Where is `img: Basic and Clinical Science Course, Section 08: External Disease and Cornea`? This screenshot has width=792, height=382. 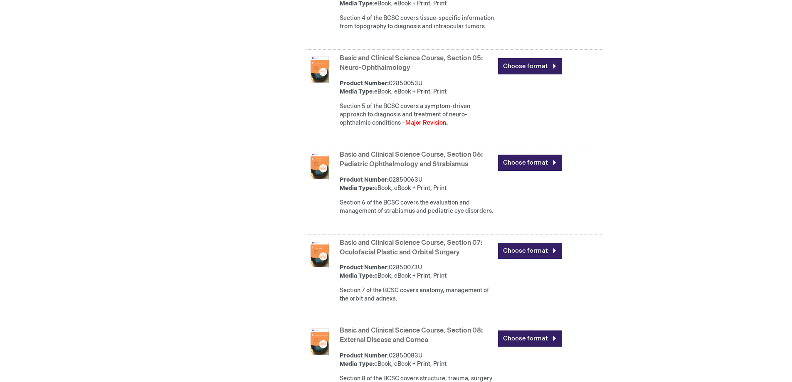
img: Basic and Clinical Science Course, Section 08: External Disease and Cornea is located at coordinates (320, 342).